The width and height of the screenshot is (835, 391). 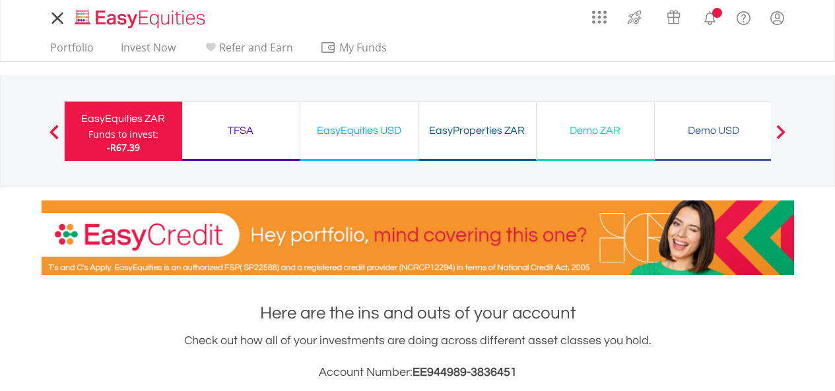 What do you see at coordinates (709, 16) in the screenshot?
I see `a: Notifications` at bounding box center [709, 16].